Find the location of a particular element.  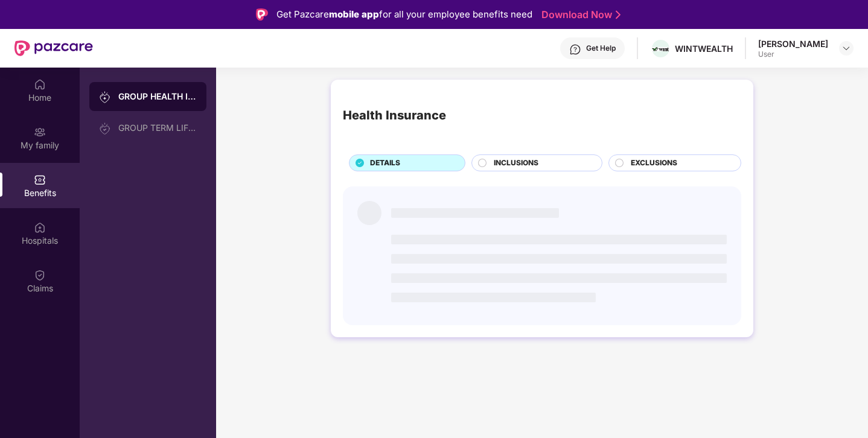

div: Health Insurance is located at coordinates (394, 116).